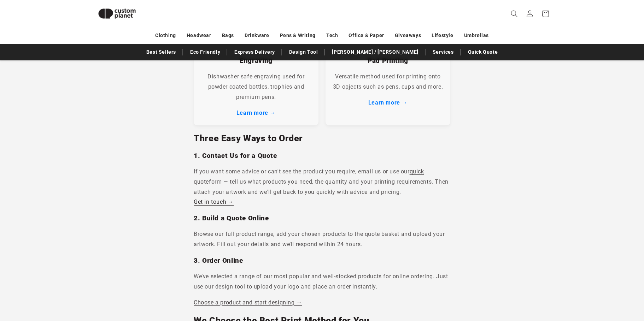  I want to click on a: Bags, so click(228, 35).